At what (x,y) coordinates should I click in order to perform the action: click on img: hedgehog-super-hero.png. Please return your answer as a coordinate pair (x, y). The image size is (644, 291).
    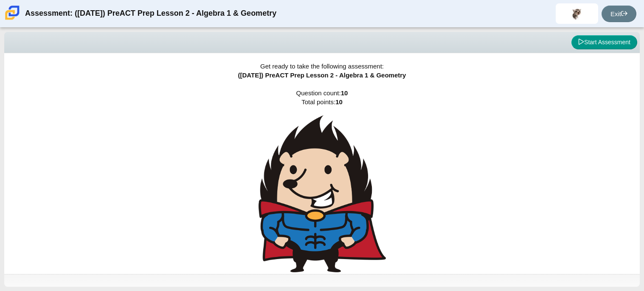
    Looking at the image, I should click on (323, 193).